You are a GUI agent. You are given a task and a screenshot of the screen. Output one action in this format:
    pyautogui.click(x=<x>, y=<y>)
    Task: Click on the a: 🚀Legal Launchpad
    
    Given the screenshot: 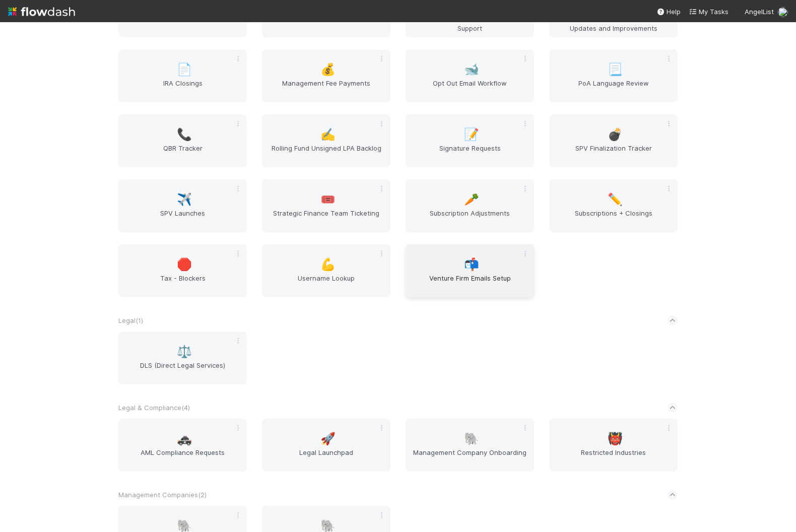 What is the action you would take?
    pyautogui.click(x=326, y=444)
    